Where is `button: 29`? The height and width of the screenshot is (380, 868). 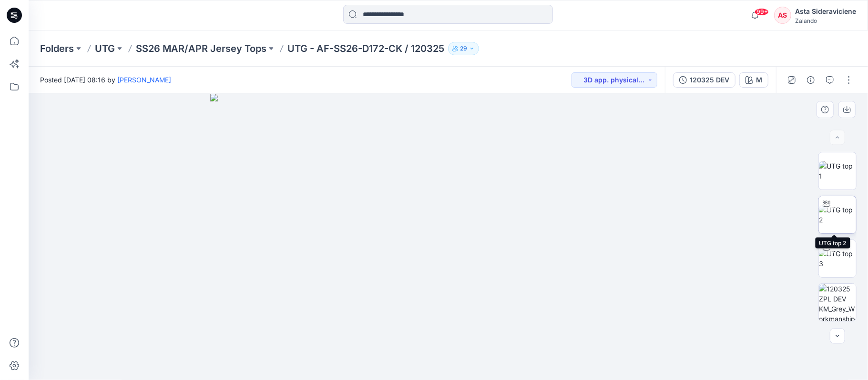 button: 29 is located at coordinates (463, 49).